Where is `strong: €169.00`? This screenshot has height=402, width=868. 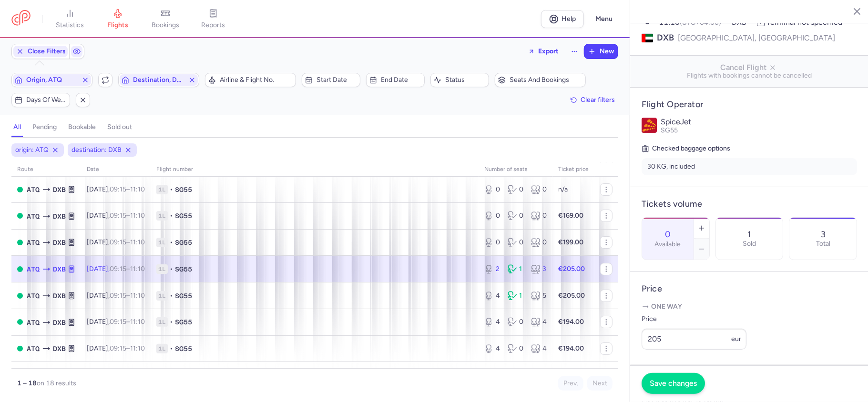 strong: €169.00 is located at coordinates (571, 215).